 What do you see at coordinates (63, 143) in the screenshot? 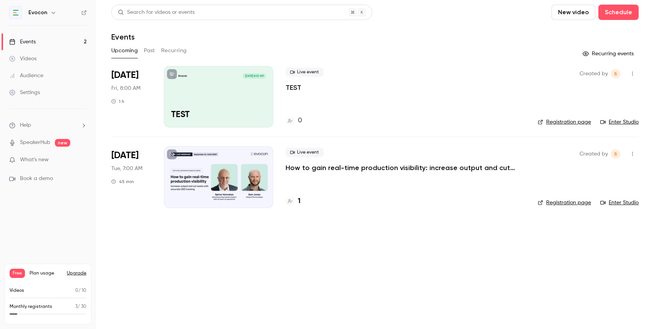
I see `span: new` at bounding box center [63, 143].